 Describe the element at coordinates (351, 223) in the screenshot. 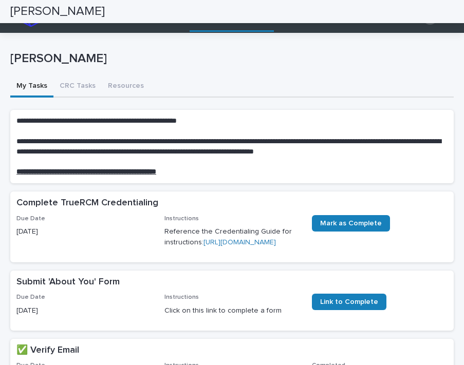

I see `a: Mark as Complete` at that location.